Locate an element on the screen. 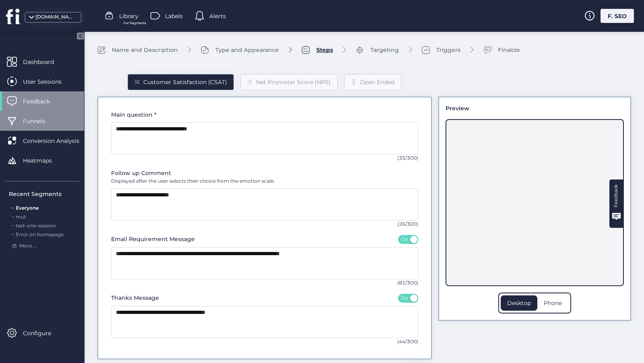 The height and width of the screenshot is (363, 644). label: Follow up Comment is located at coordinates (193, 173).